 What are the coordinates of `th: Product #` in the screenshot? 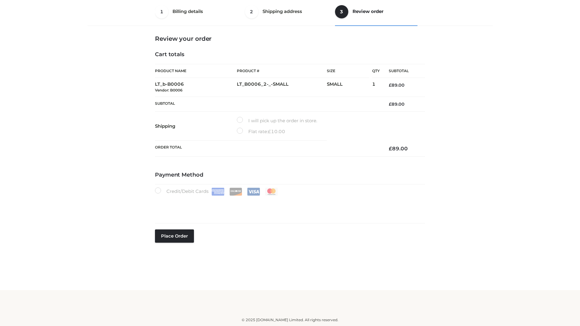 It's located at (282, 71).